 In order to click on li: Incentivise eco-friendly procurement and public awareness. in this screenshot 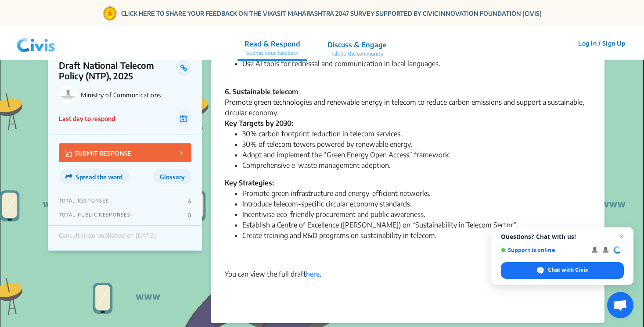, I will do `click(416, 214)`.